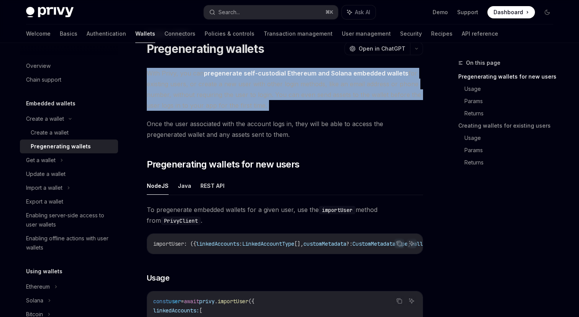 The image size is (579, 317). What do you see at coordinates (306, 73) in the screenshot?
I see `strong: pregenerate self-custodial Ethereum and Solana embedded wallets` at bounding box center [306, 73].